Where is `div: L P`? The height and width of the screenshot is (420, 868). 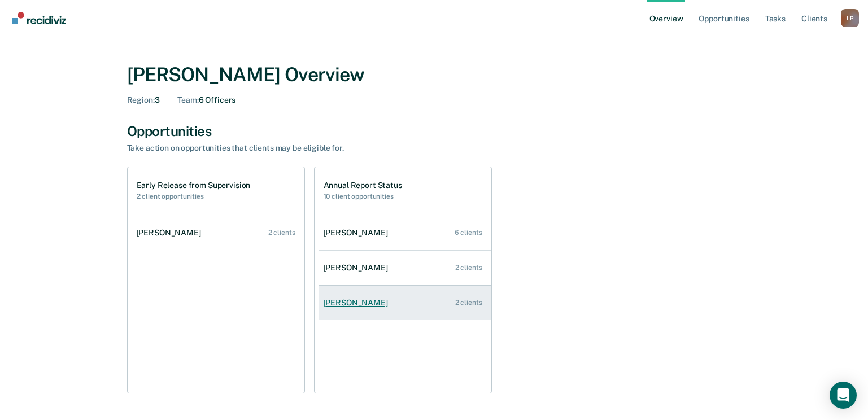
div: L P is located at coordinates (849, 18).